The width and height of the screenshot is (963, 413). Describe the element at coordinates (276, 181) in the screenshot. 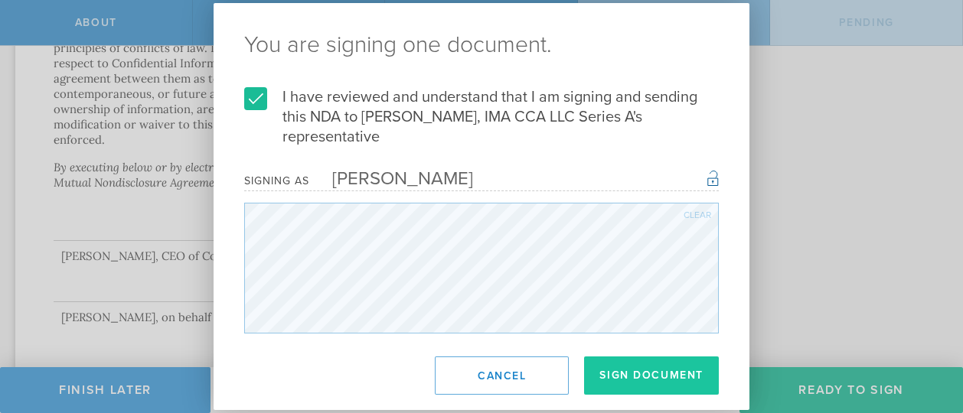

I see `div: Signing as` at that location.